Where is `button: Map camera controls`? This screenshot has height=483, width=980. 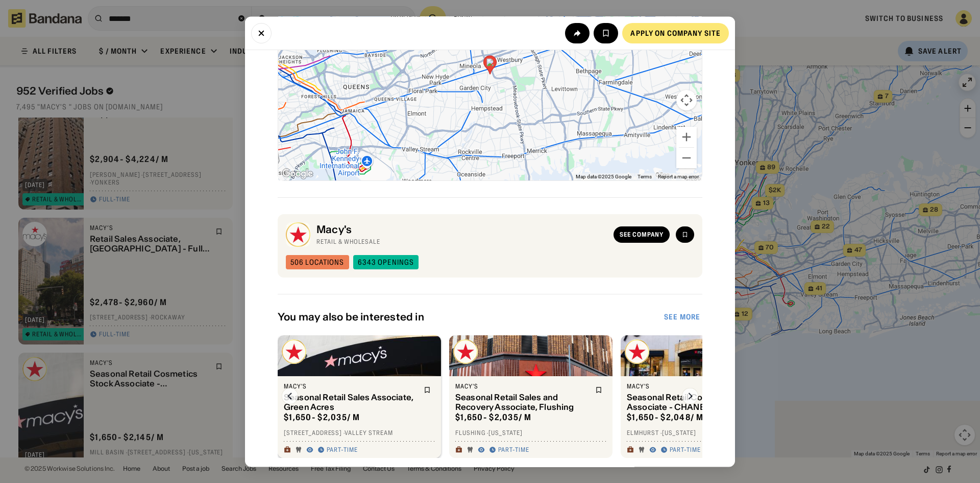
button: Map camera controls is located at coordinates (686, 100).